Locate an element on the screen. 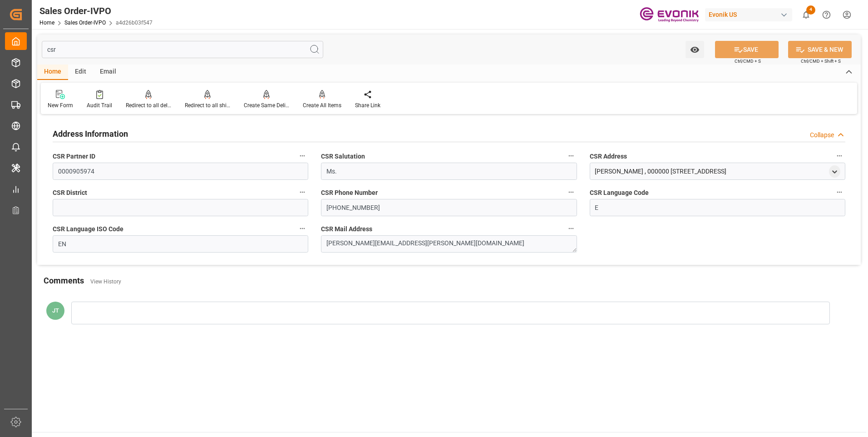 This screenshot has height=437, width=868. button: CSR Address is located at coordinates (839, 156).